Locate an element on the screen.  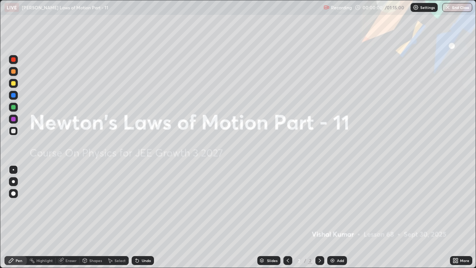
div: Highlight is located at coordinates (45, 260).